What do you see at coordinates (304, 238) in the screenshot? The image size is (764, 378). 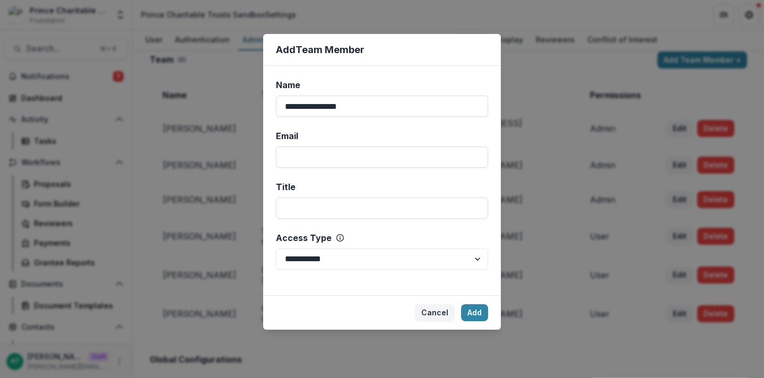 I see `span: Access Type` at bounding box center [304, 238].